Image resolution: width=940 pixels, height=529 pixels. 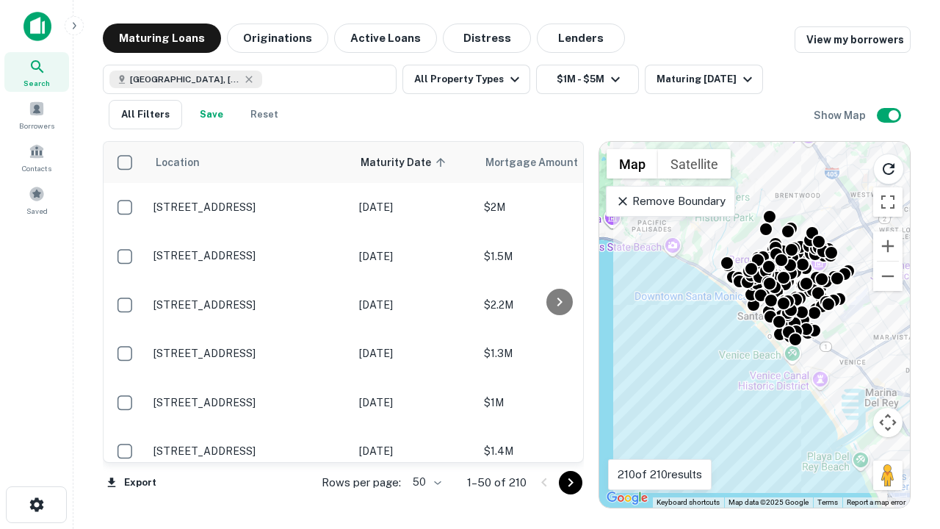 I want to click on button: Zoom in, so click(x=888, y=246).